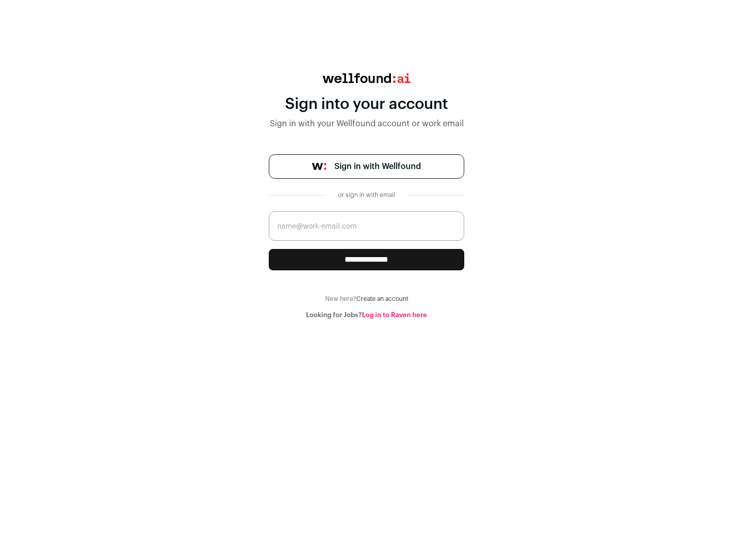 The image size is (733, 560). What do you see at coordinates (378, 167) in the screenshot?
I see `span: Sign in with Wellfound` at bounding box center [378, 167].